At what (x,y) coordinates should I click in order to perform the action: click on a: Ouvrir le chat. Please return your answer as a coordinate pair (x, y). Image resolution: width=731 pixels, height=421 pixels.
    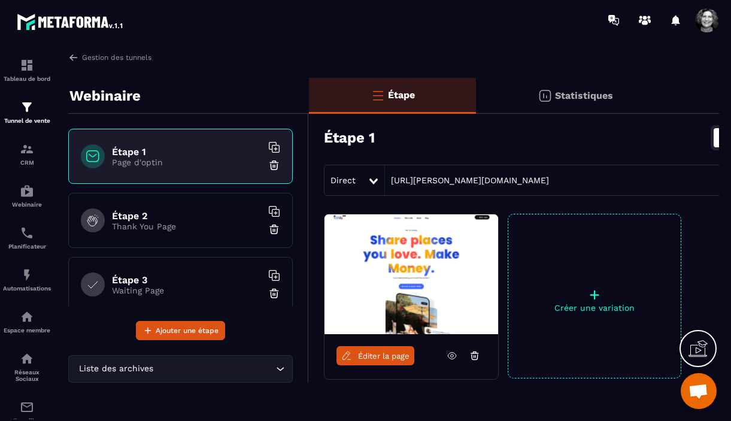
    Looking at the image, I should click on (699, 391).